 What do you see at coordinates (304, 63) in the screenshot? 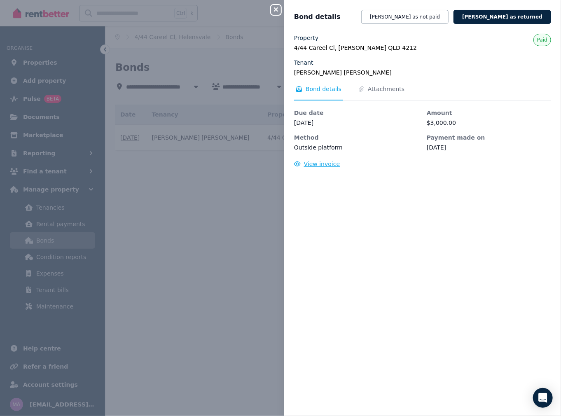
I see `label: Tenant` at bounding box center [304, 63].